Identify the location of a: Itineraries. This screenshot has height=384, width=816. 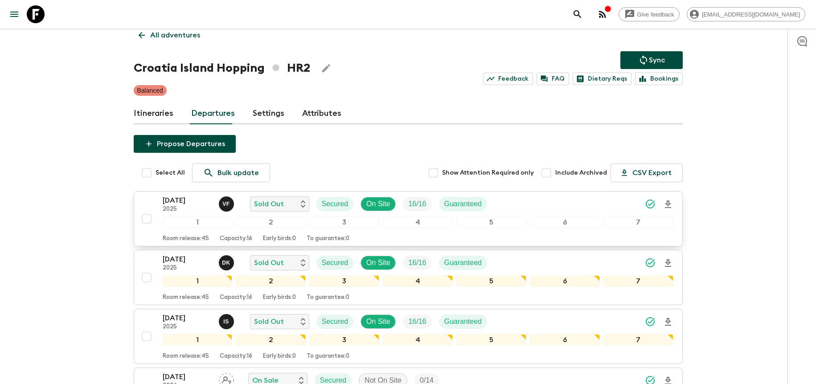
(153, 114).